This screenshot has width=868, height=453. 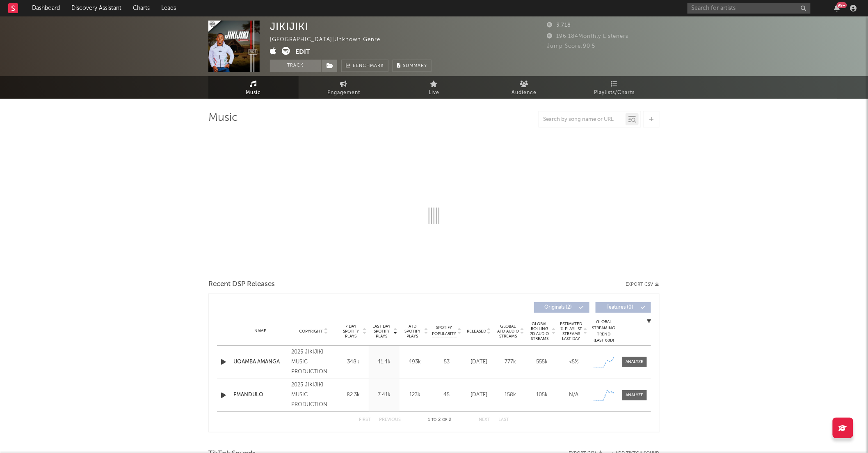 What do you see at coordinates (365, 65) in the screenshot?
I see `a: Benchmark` at bounding box center [365, 65].